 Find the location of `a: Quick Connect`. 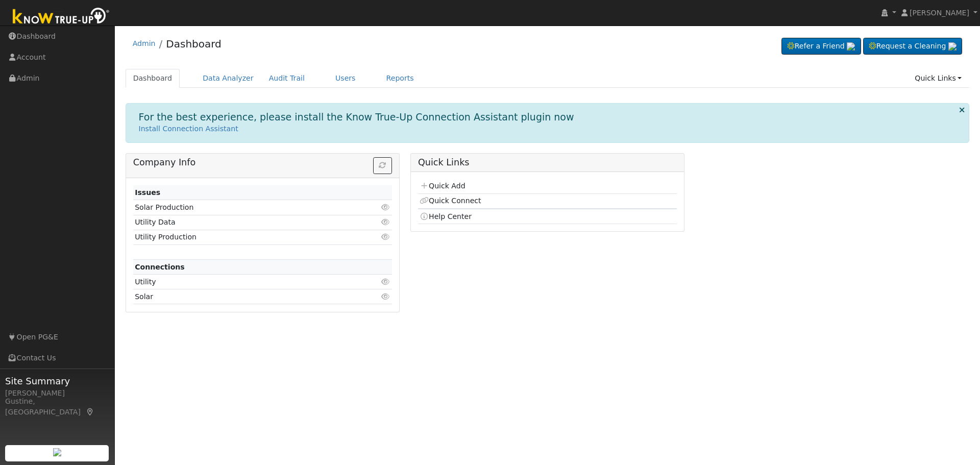

a: Quick Connect is located at coordinates (450, 201).